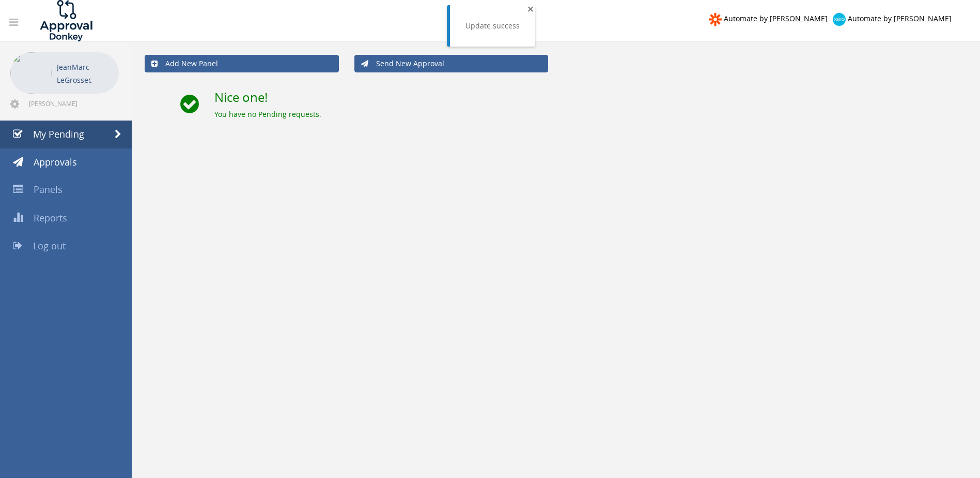 This screenshot has height=478, width=980. Describe the element at coordinates (591, 97) in the screenshot. I see `h2: Nice one!` at that location.